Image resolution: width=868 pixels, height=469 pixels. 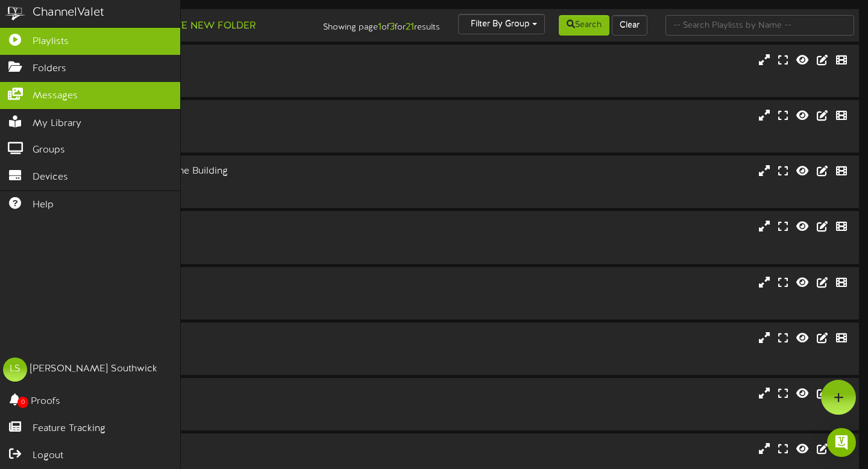 What do you see at coordinates (210, 171) in the screenshot?
I see `div: Building B-11 Middle of The Building` at bounding box center [210, 171].